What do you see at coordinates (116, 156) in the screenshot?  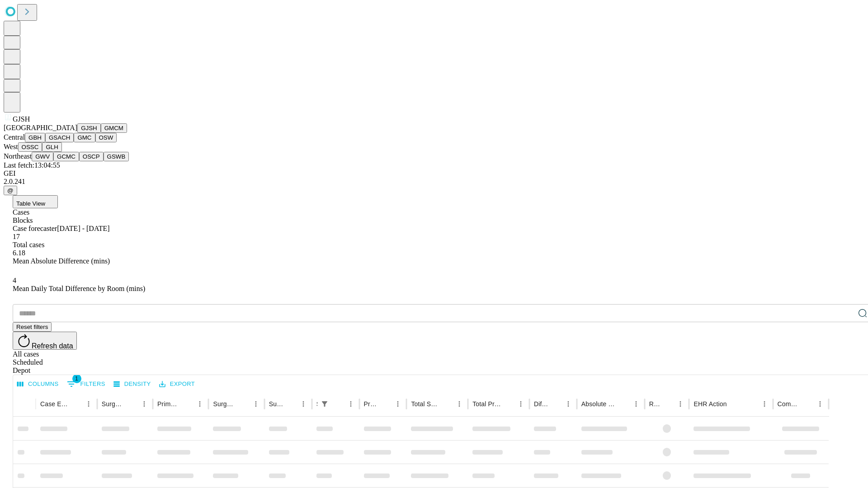 I see `button: GSWB` at bounding box center [116, 156].